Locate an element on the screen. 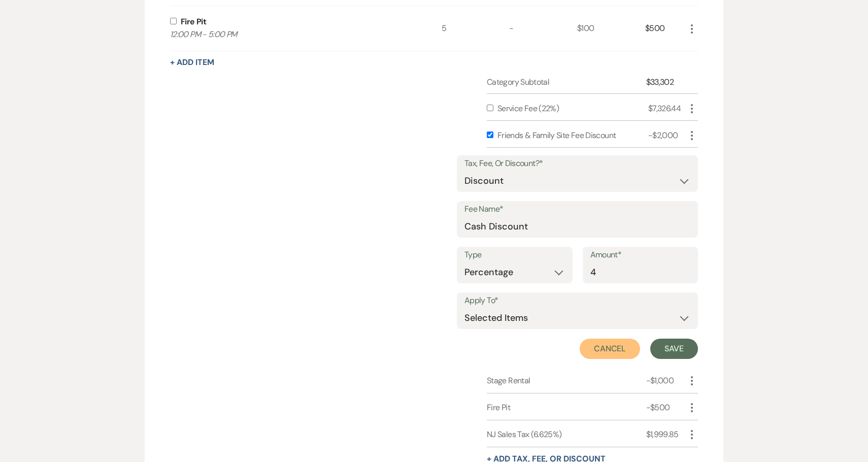 The height and width of the screenshot is (462, 868). div: 5 is located at coordinates (475, 29).